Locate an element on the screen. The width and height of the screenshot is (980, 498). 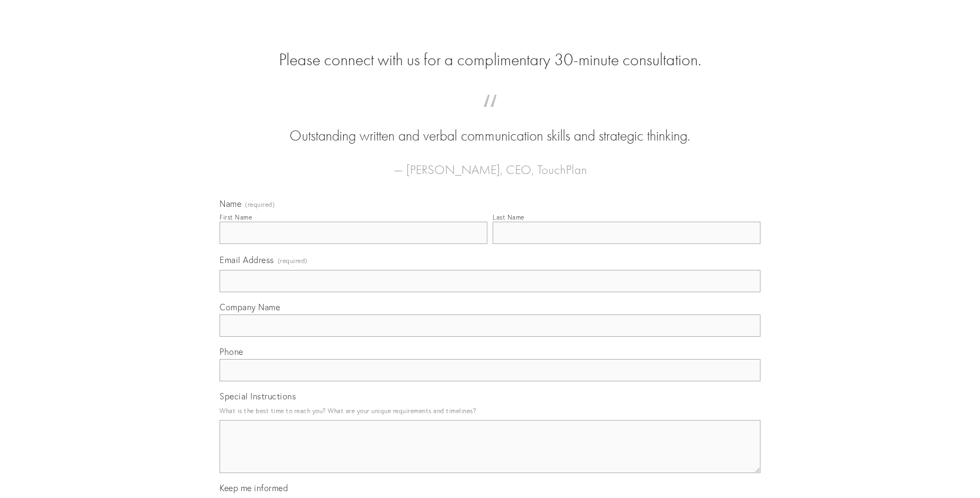
span: Keep me informed is located at coordinates (253, 488).